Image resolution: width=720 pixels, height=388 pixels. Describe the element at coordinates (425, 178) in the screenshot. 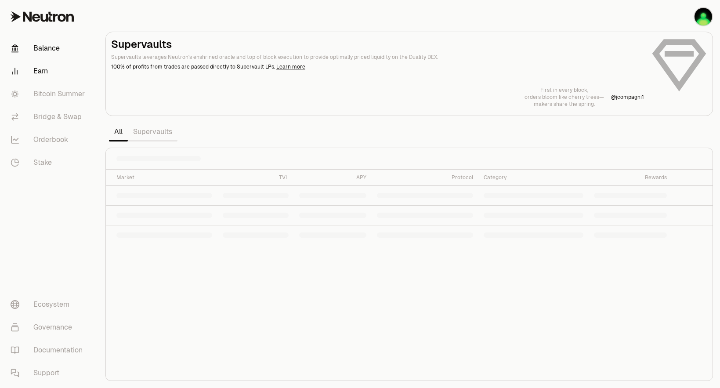

I see `div: Protocol` at that location.